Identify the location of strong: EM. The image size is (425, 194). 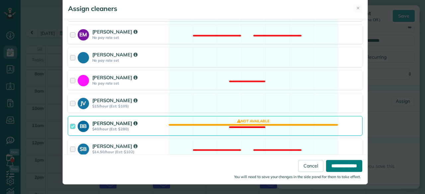
(83, 34).